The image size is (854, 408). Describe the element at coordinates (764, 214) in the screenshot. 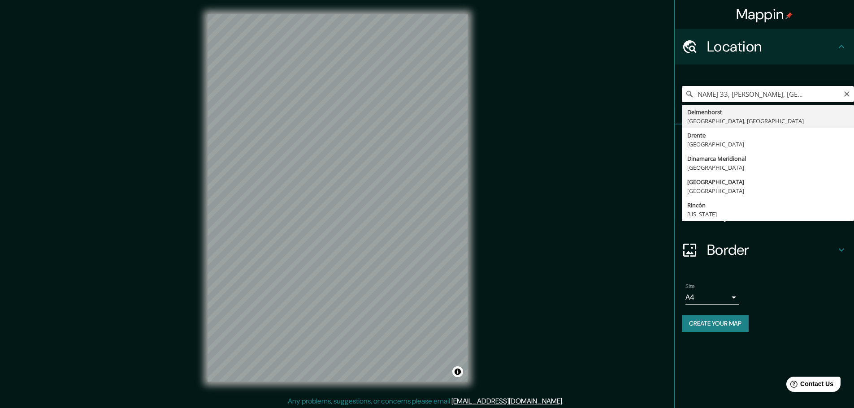

I see `div: Layout` at that location.